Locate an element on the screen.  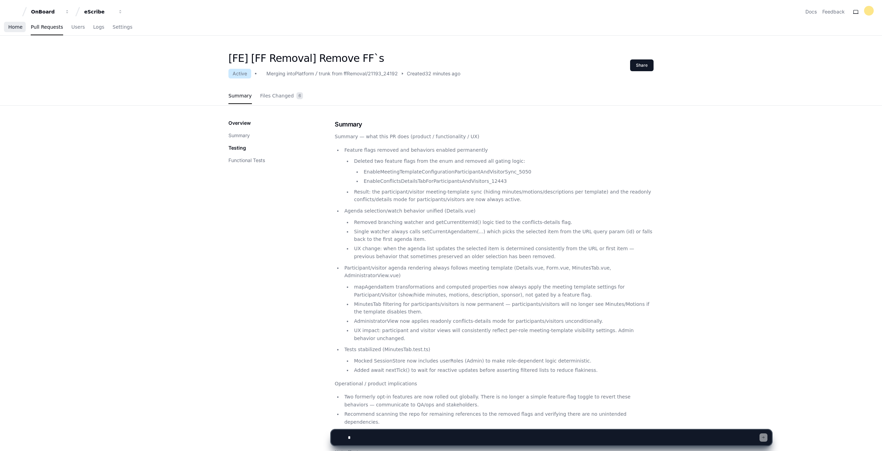
p: Tests stabilized (MinutesTab.test.ts) is located at coordinates (499, 349).